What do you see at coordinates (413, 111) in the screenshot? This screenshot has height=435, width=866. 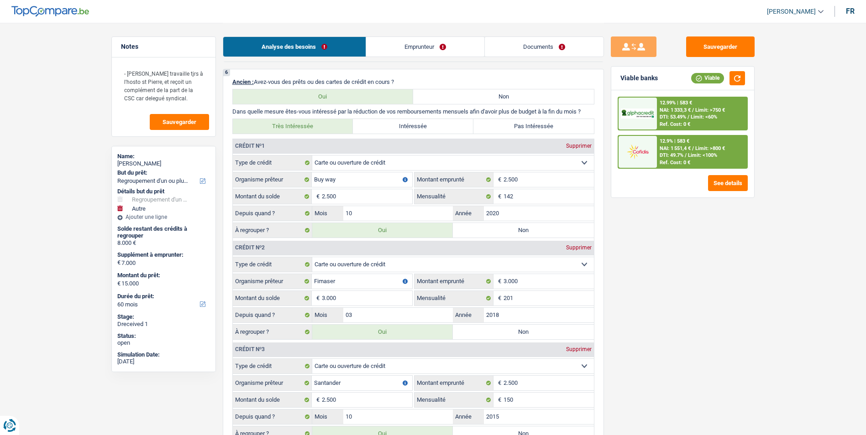 I see `p: Dans quelle mesure êtes-vous intéressé par la réduction de vos remboursements mensuels afin d'avo...` at bounding box center [413, 111].